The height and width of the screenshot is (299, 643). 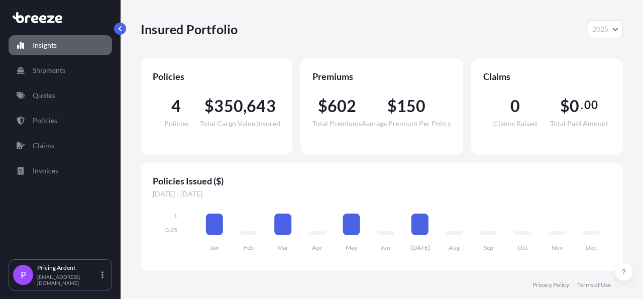 What do you see at coordinates (550, 285) in the screenshot?
I see `p: Privacy Policy` at bounding box center [550, 285].